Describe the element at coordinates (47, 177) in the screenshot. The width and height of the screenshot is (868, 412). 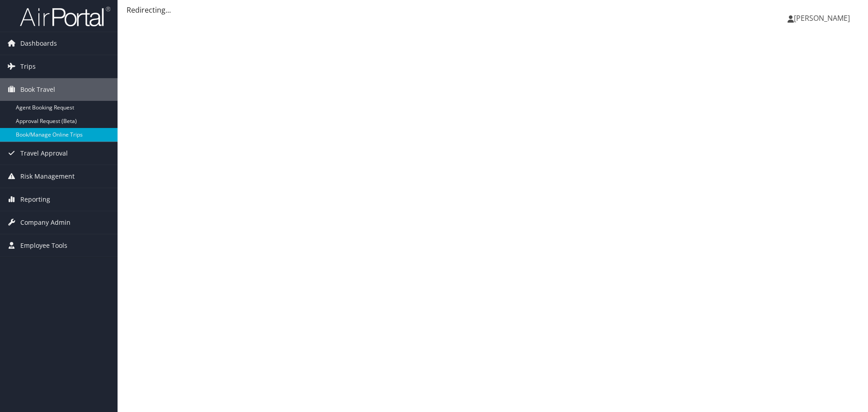
I see `span: Risk Management` at that location.